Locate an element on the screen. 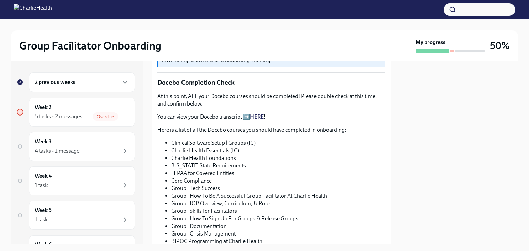  li: Group | IOP Overview, Curriculum, & Roles is located at coordinates (278, 204).